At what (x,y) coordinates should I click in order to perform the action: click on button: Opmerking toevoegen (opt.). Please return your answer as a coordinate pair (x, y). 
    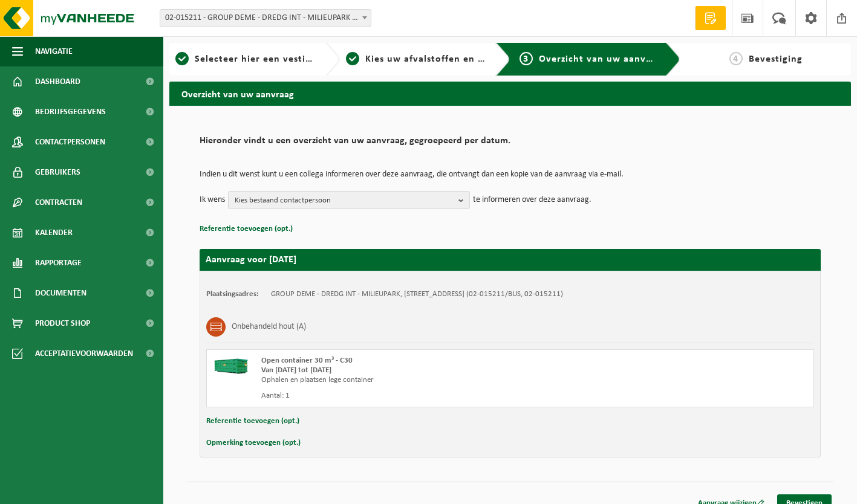
    Looking at the image, I should click on (253, 443).